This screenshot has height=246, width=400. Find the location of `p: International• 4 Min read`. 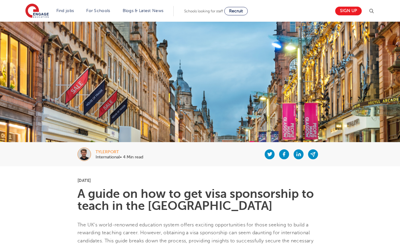

p: International• 4 Min read is located at coordinates (119, 157).